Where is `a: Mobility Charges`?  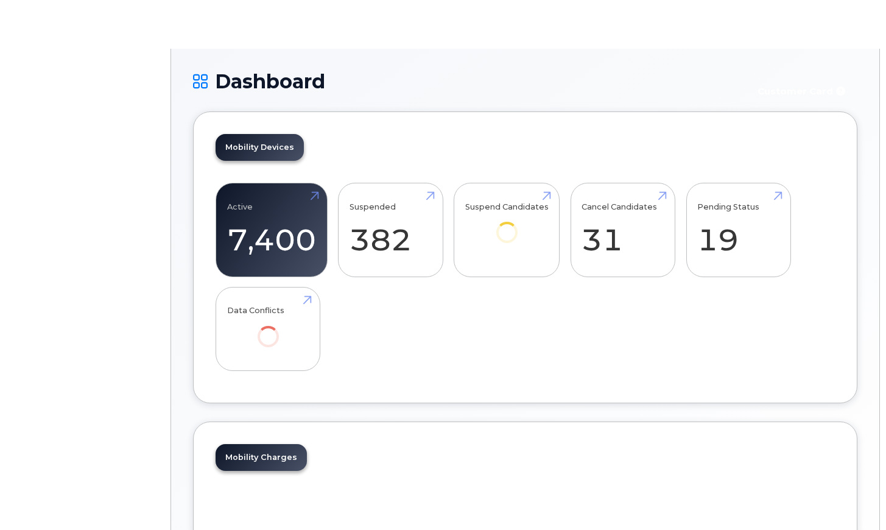
a: Mobility Charges is located at coordinates (261, 458).